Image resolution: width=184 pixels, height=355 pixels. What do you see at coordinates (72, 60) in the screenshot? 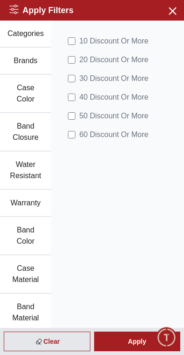
I see `input: 20 Discount Or More` at bounding box center [72, 60].